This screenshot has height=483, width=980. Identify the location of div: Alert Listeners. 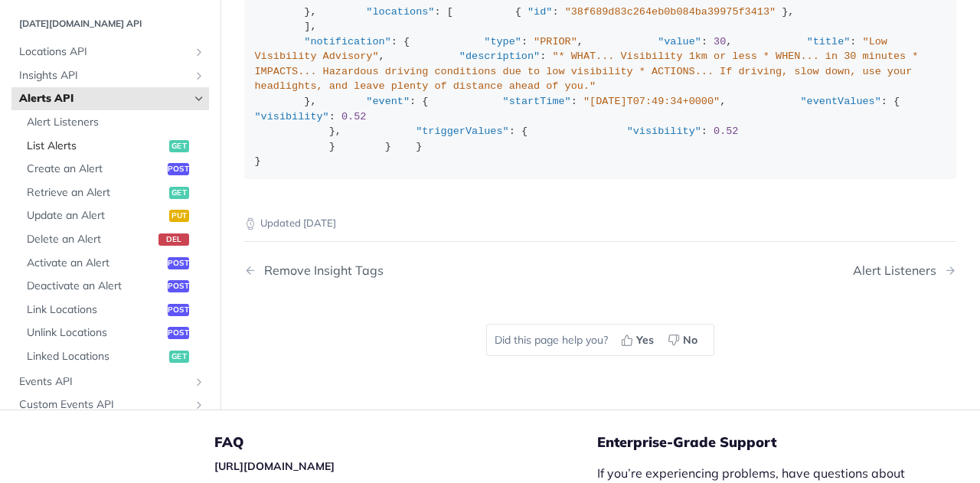
(898, 271).